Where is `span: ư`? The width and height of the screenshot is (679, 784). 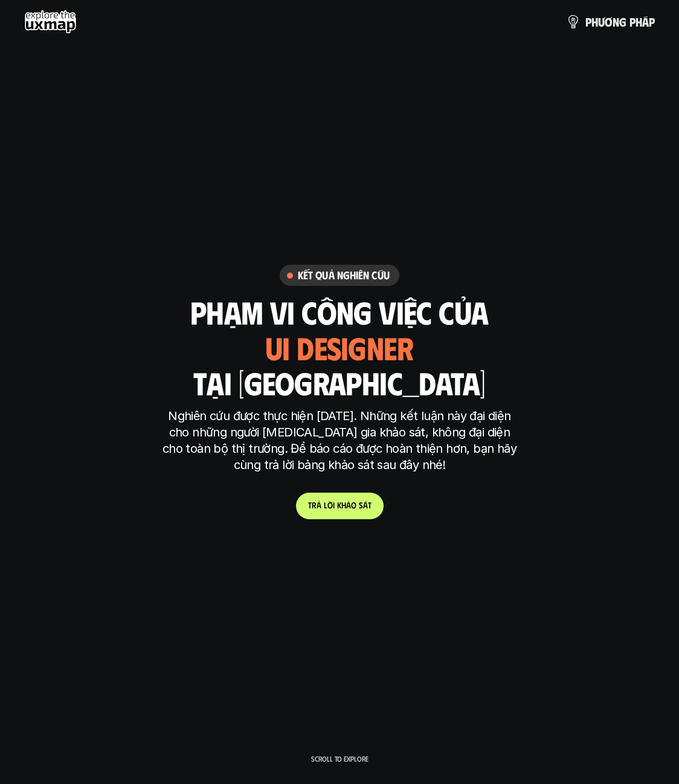
span: ư is located at coordinates (601, 21).